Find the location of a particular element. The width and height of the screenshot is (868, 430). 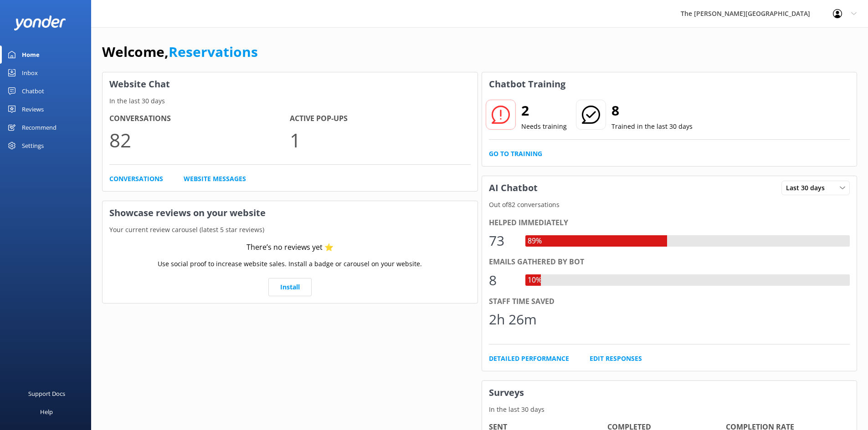

p: Trained in the last 30 days is located at coordinates (652, 127).